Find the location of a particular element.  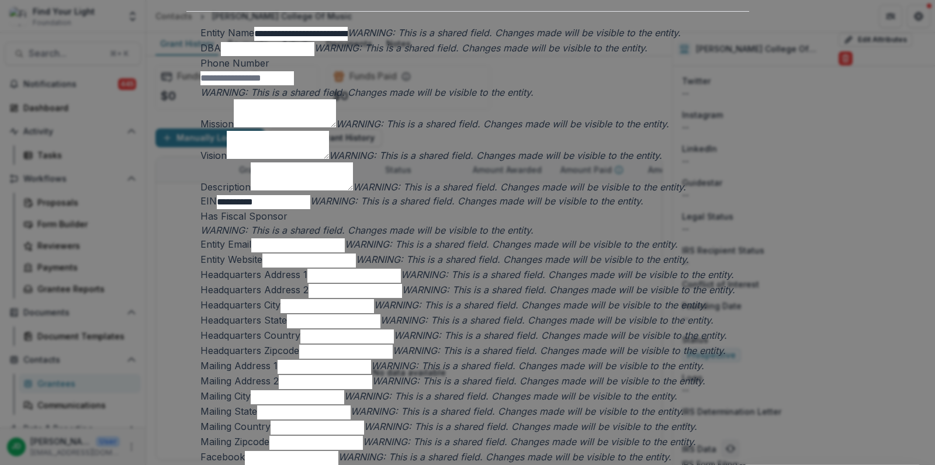

label: Entity Website is located at coordinates (231, 259).